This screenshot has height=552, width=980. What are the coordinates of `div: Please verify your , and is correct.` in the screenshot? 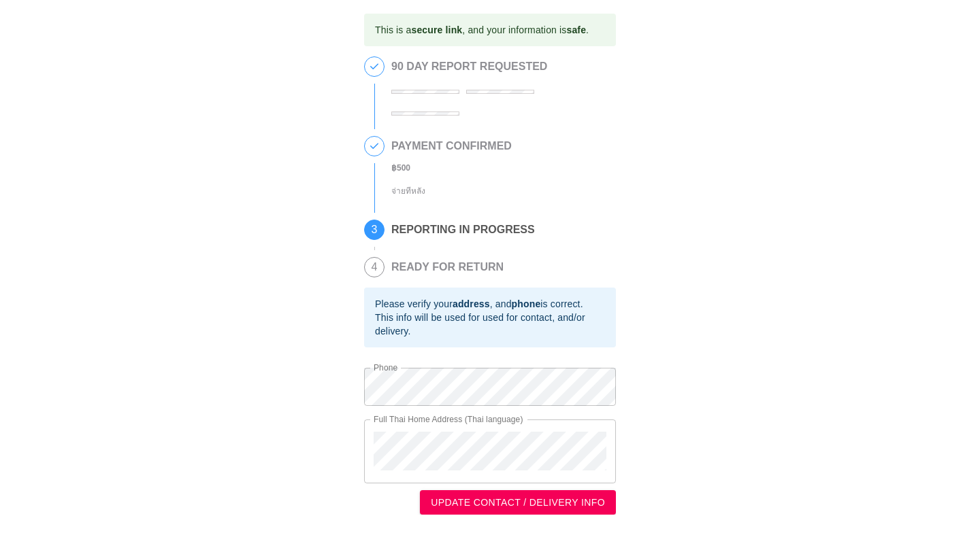 It's located at (490, 304).